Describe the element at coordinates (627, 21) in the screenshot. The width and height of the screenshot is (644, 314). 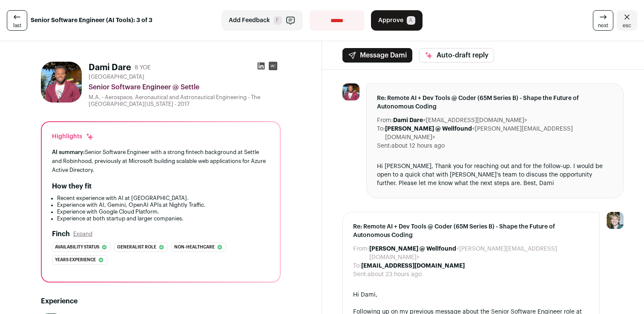
I see `a: Close` at that location.